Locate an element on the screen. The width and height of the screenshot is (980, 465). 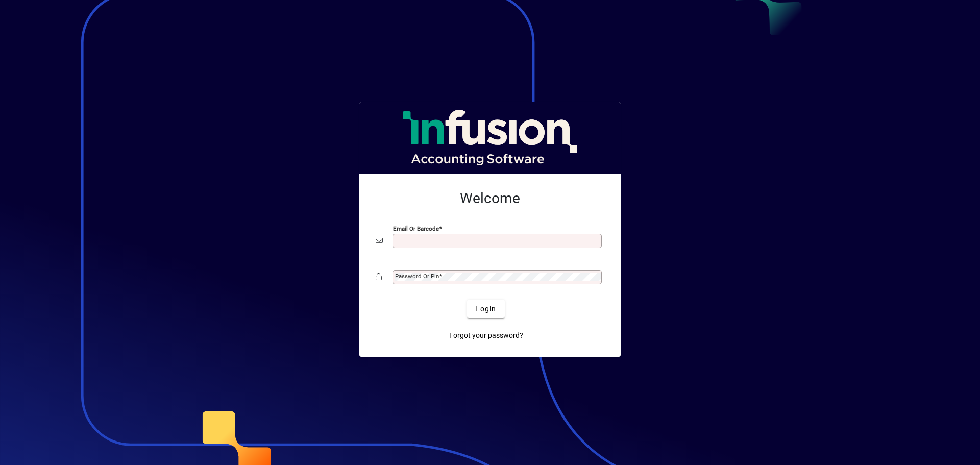
mat-label: Email or Barcode is located at coordinates (416, 229).